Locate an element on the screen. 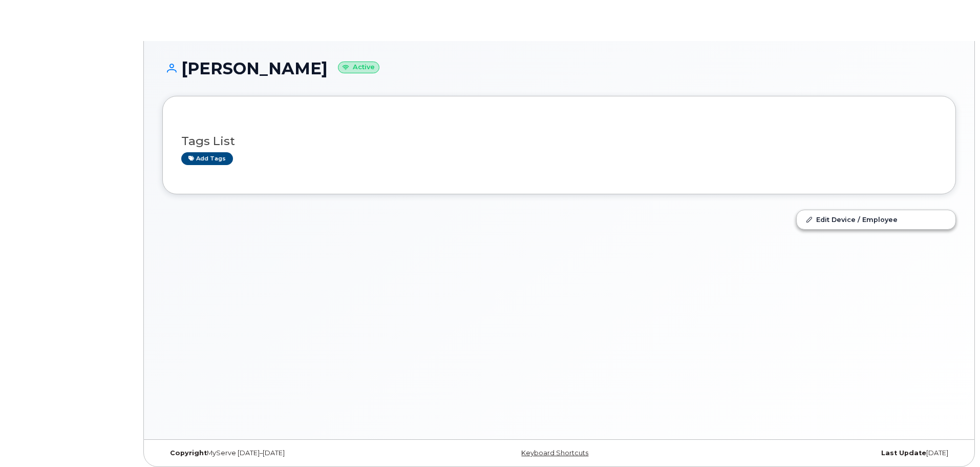 The height and width of the screenshot is (467, 980). h3: Tags List is located at coordinates (560, 141).